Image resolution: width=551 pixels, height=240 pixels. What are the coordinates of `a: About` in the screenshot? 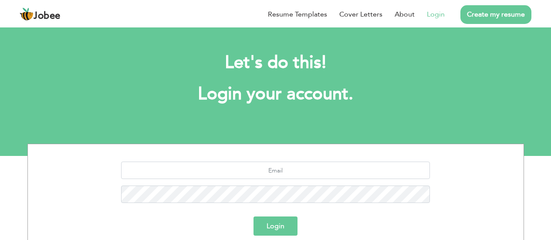 It's located at (405, 14).